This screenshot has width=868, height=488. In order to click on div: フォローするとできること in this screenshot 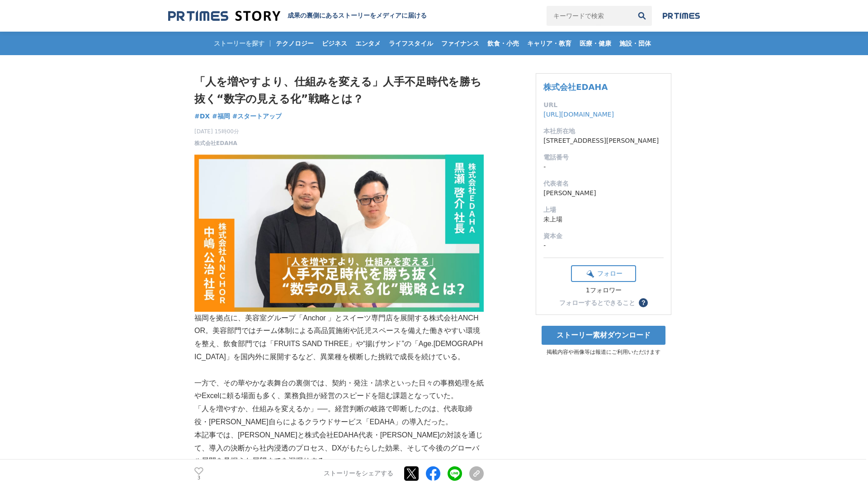, I will do `click(598, 303)`.